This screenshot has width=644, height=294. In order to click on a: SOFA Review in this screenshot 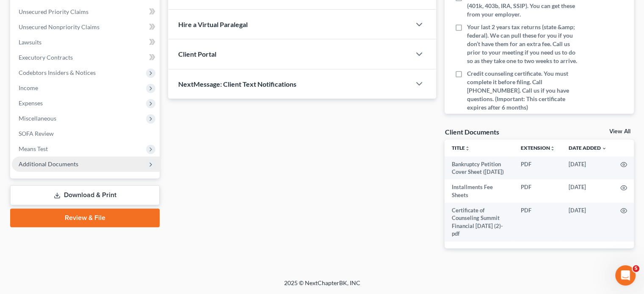, I will do `click(86, 134)`.